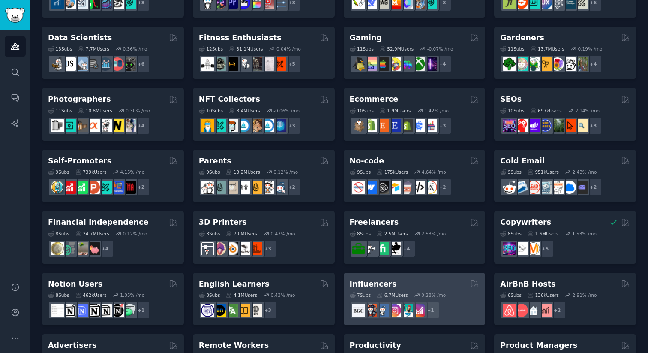  I want to click on img: macgaming, so click(382, 64).